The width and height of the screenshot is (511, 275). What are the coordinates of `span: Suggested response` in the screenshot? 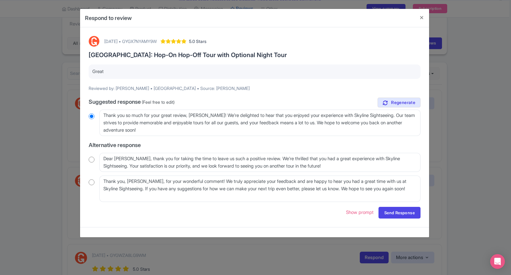 It's located at (115, 102).